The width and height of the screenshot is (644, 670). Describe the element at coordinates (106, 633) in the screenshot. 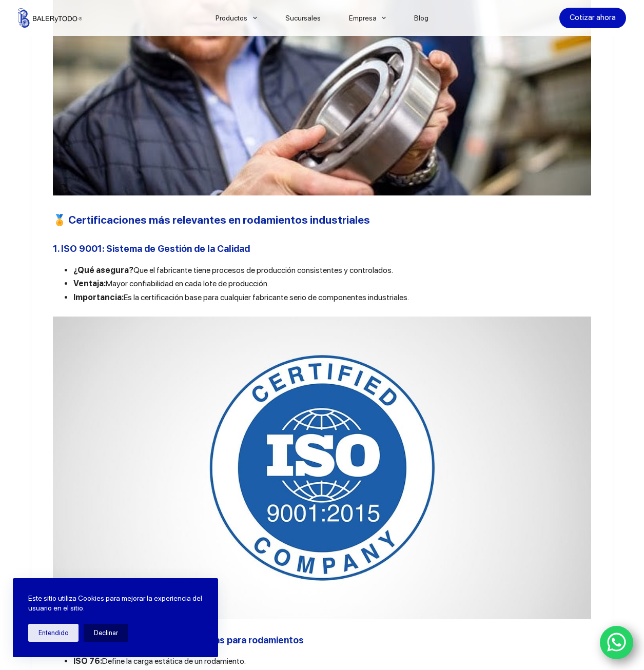

I see `button: Declinar` at that location.